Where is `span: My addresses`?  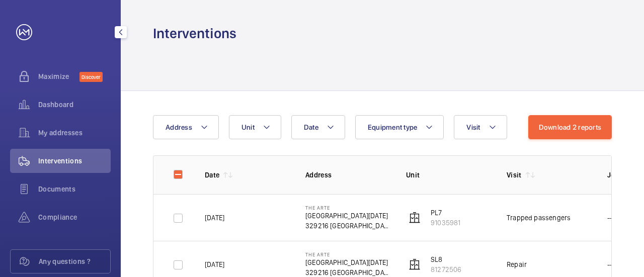 span: My addresses is located at coordinates (75, 133).